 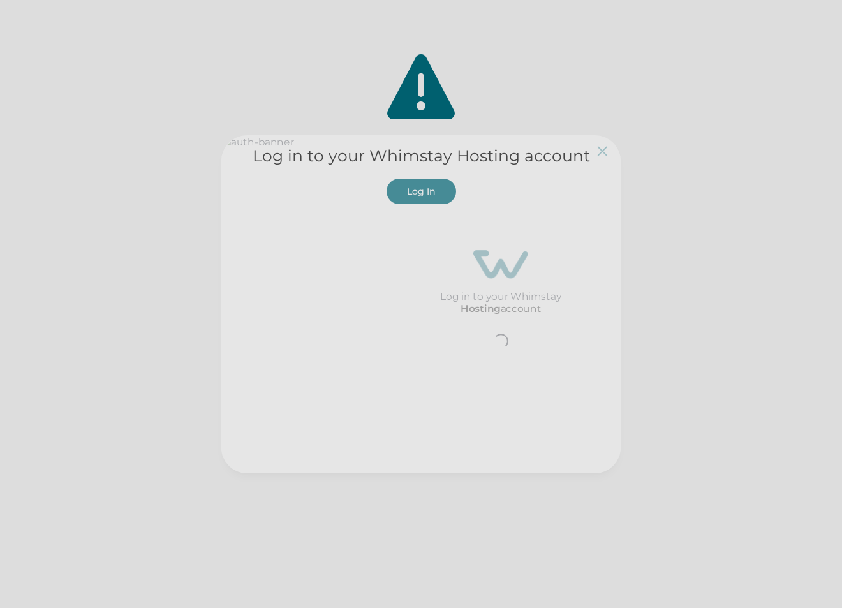 I want to click on button: Close, so click(x=602, y=151).